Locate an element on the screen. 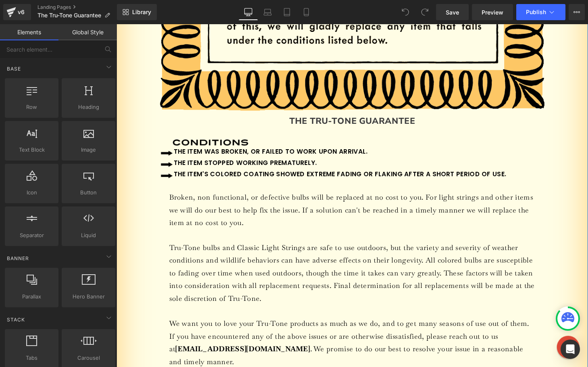 The height and width of the screenshot is (367, 588). span: Hero Banner is located at coordinates (88, 297).